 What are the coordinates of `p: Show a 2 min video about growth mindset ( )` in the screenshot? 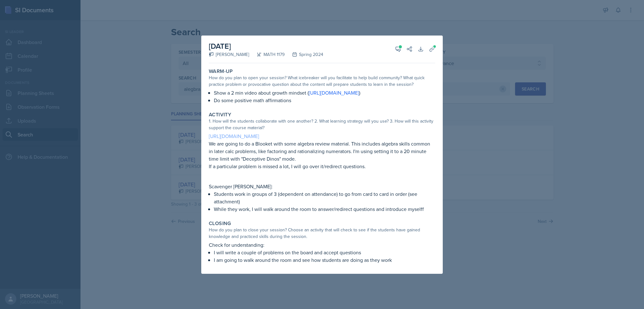 It's located at (325, 92).